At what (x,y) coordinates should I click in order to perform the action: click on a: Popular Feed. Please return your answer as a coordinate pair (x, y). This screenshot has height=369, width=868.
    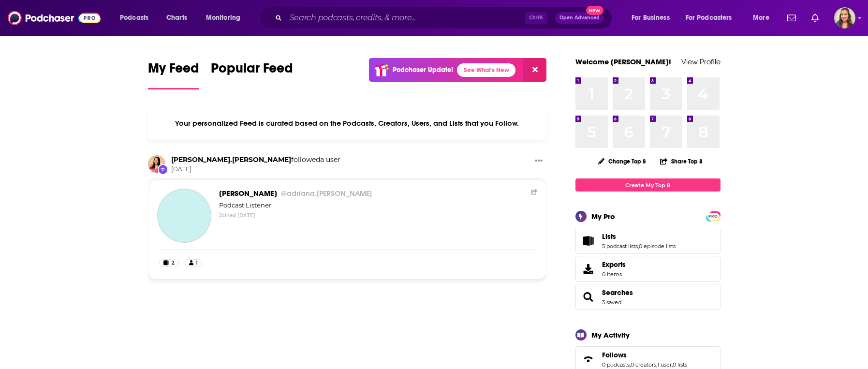
    Looking at the image, I should click on (252, 74).